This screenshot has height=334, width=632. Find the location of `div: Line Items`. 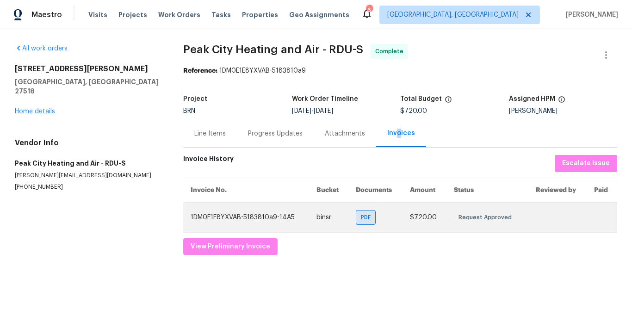

div: Line Items is located at coordinates (210, 134).